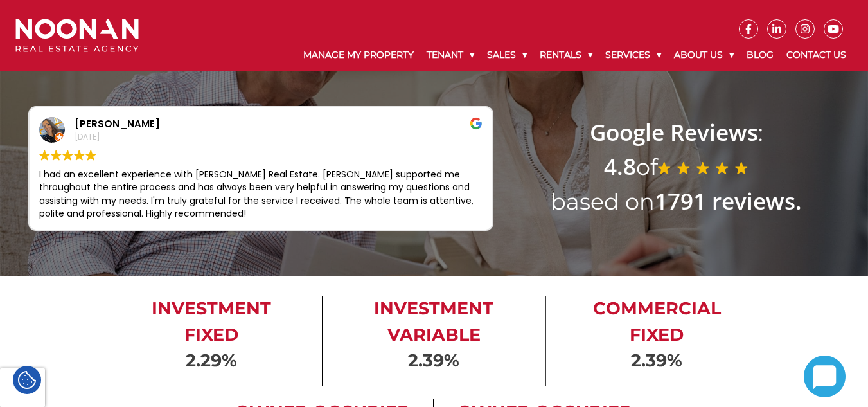 Image resolution: width=868 pixels, height=407 pixels. I want to click on img: Noonan Real Estate Agency, so click(77, 36).